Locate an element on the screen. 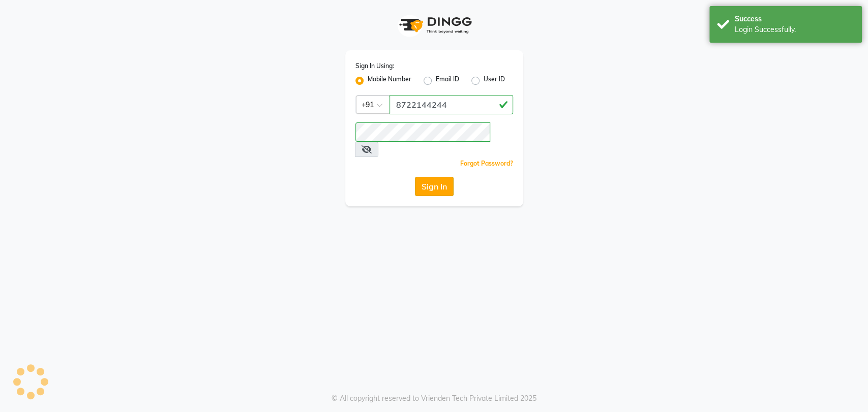  div: Success is located at coordinates (794, 19).